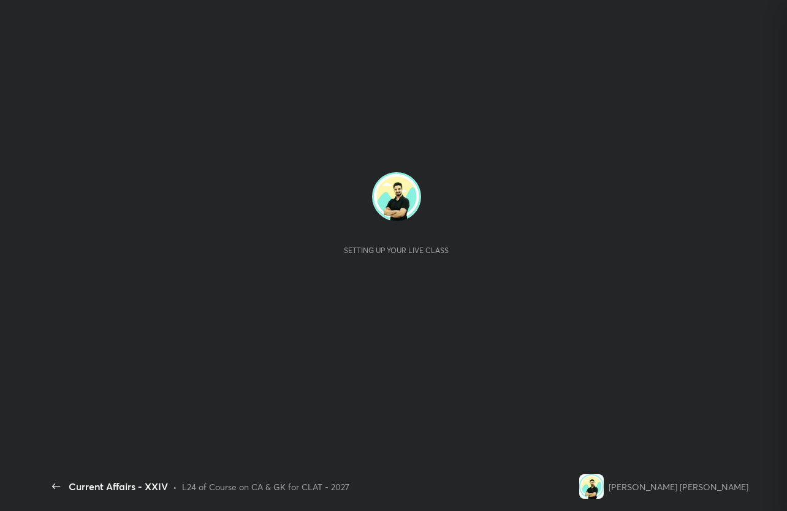 This screenshot has height=511, width=787. What do you see at coordinates (396, 250) in the screenshot?
I see `div: Setting up your live class` at bounding box center [396, 250].